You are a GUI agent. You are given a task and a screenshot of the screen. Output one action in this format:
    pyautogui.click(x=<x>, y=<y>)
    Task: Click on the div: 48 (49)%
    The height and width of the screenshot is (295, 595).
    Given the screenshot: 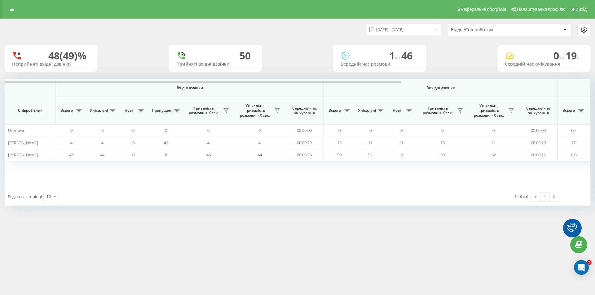 What is the action you would take?
    pyautogui.click(x=67, y=56)
    